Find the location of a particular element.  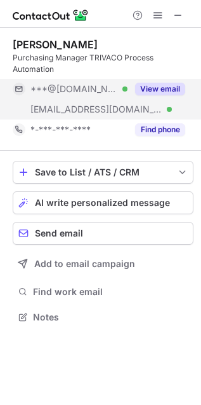

img: ContactOut v5.3.10 is located at coordinates (51, 15).